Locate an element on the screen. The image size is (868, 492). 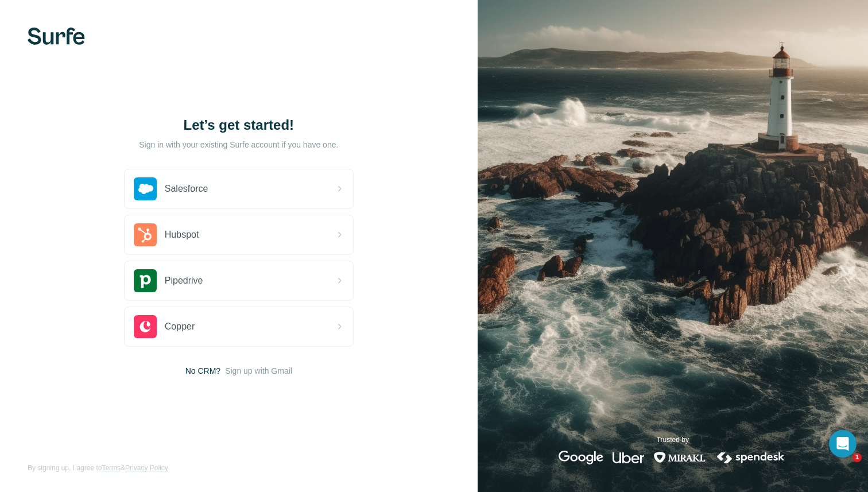
span: Hubspot is located at coordinates (182, 235).